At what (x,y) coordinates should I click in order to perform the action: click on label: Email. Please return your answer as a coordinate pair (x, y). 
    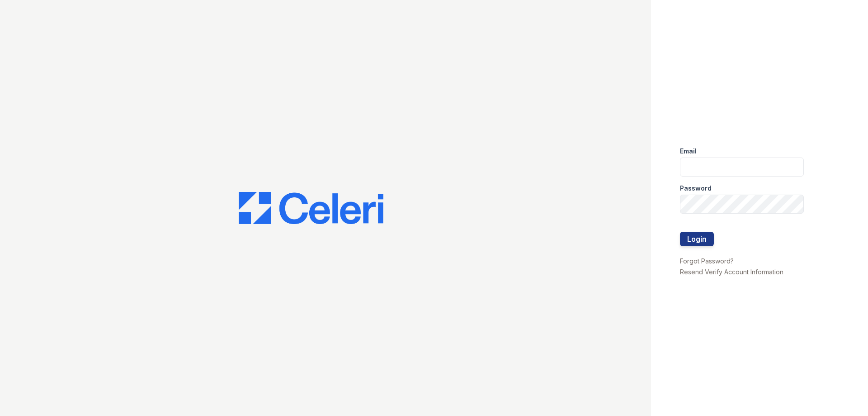
    Looking at the image, I should click on (688, 151).